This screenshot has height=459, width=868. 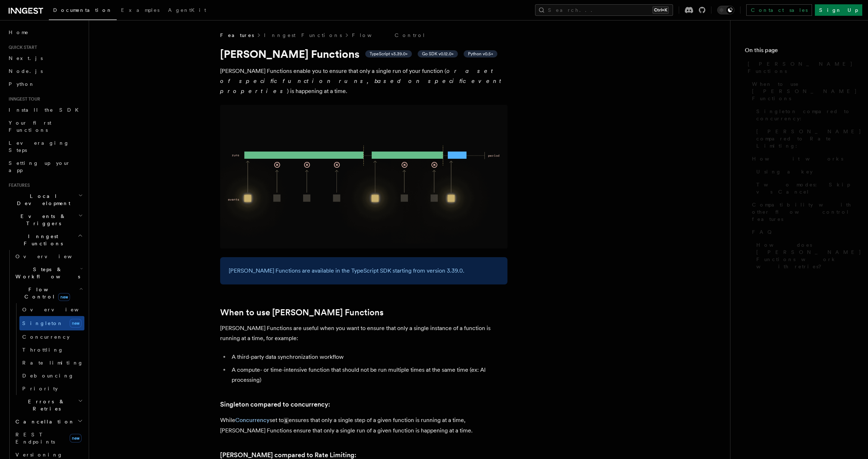 What do you see at coordinates (48, 293) in the screenshot?
I see `button: Flow Controlnew` at bounding box center [48, 293].